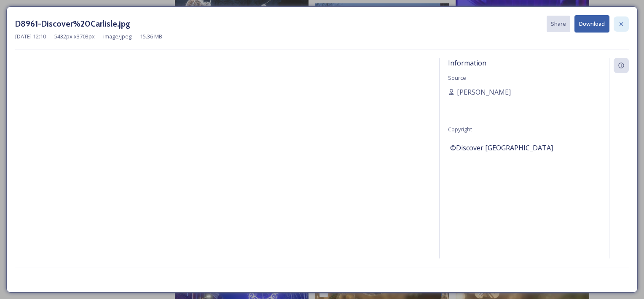 The image size is (644, 299). Describe the element at coordinates (117, 36) in the screenshot. I see `span: image/jpeg` at that location.